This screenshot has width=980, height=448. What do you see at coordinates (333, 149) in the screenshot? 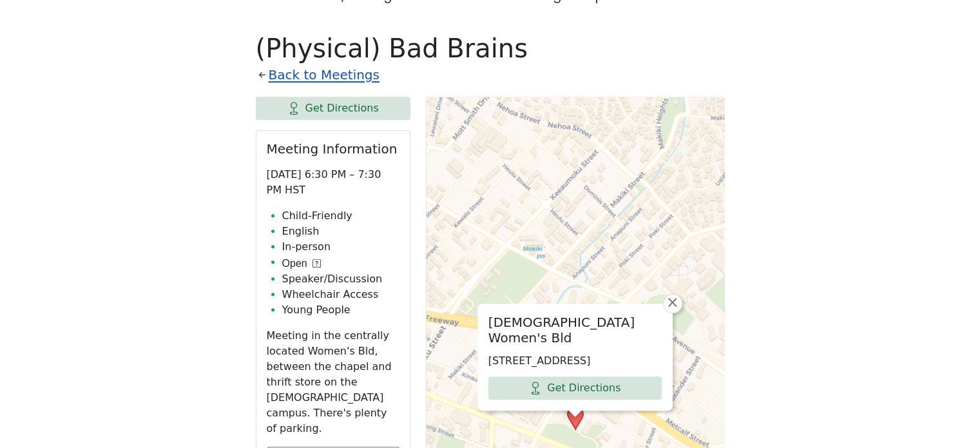
I see `h2: Meeting Information` at bounding box center [333, 149].